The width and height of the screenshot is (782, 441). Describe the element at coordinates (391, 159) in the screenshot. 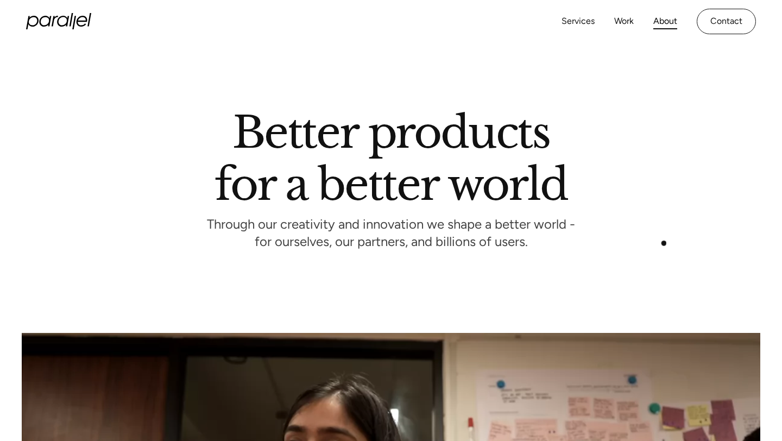

I see `h1: Better products for a better world` at that location.